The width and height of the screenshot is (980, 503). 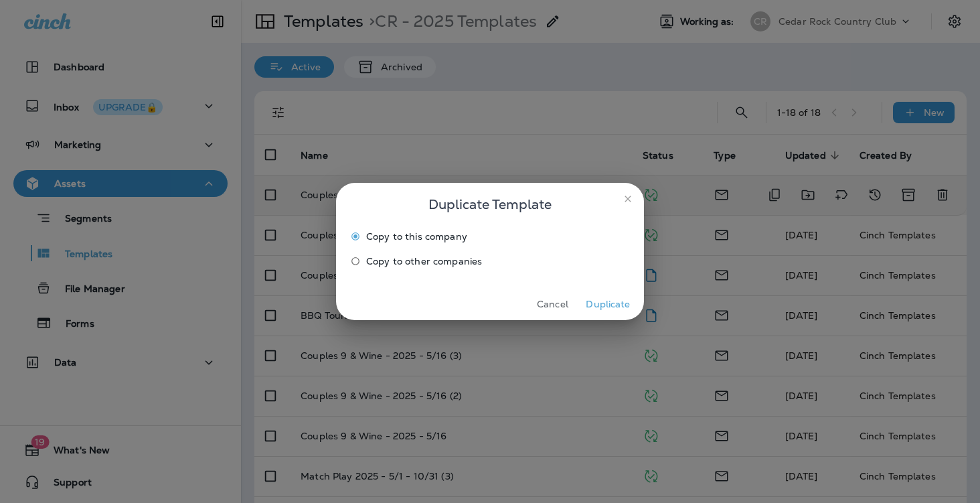 I want to click on button: Duplicate, so click(x=608, y=304).